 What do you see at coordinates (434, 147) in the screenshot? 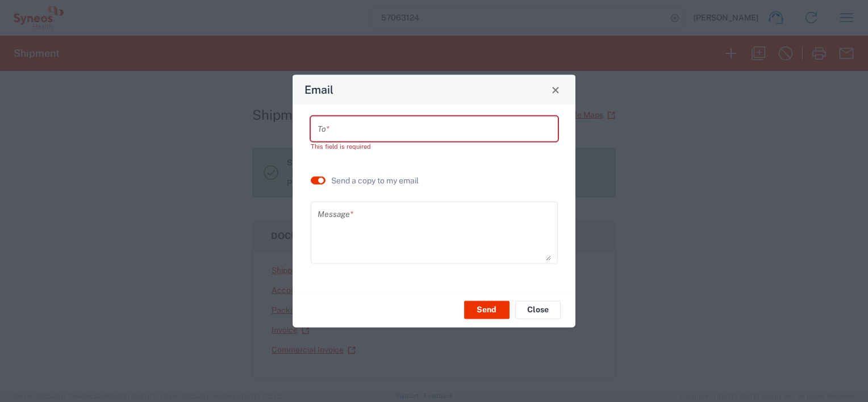
I see `div: This field is required` at bounding box center [434, 147].